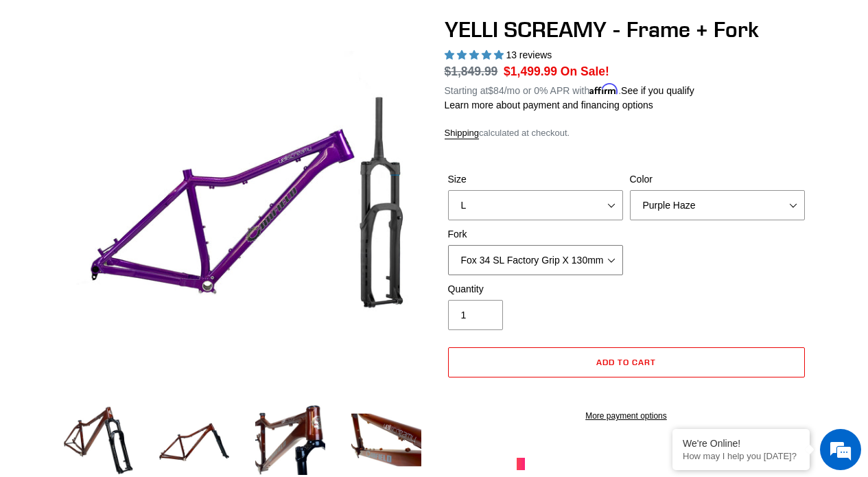  Describe the element at coordinates (717, 179) in the screenshot. I see `label: Color` at that location.